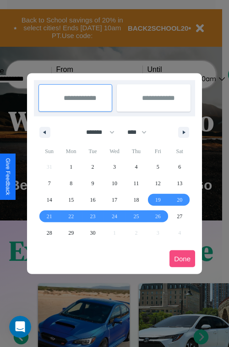 The image size is (229, 347). What do you see at coordinates (182, 259) in the screenshot?
I see `button: Done` at bounding box center [182, 259].